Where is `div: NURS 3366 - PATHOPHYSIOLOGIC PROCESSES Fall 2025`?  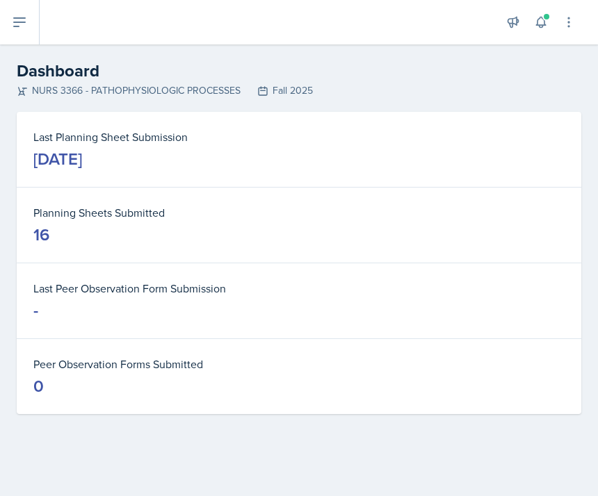 div: NURS 3366 - PATHOPHYSIOLOGIC PROCESSES Fall 2025 is located at coordinates (299, 90).